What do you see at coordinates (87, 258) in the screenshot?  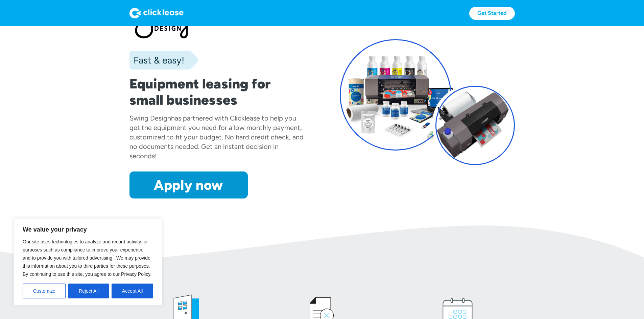 I see `span: Our site uses technologies to analyze and record activity for purposes such as compliance to impr...` at bounding box center [87, 258].